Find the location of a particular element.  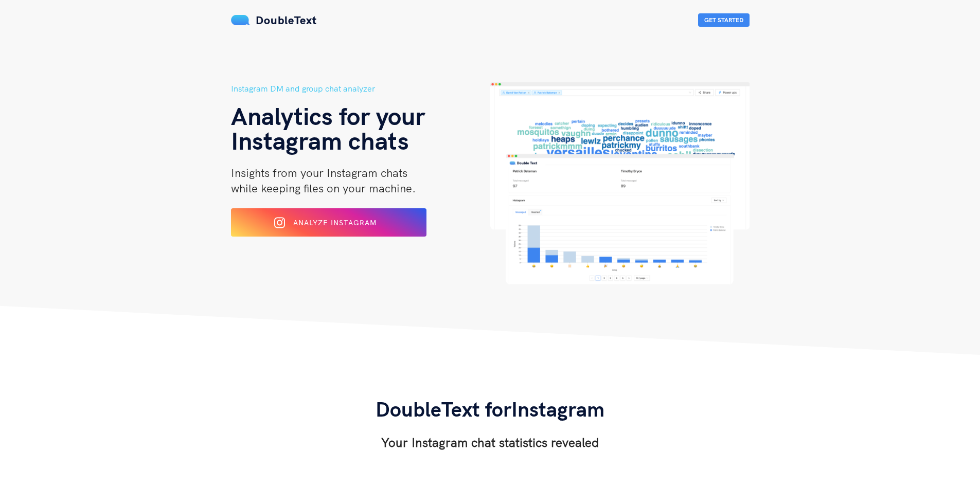

span: while keeping files on your machine. is located at coordinates (323, 189).